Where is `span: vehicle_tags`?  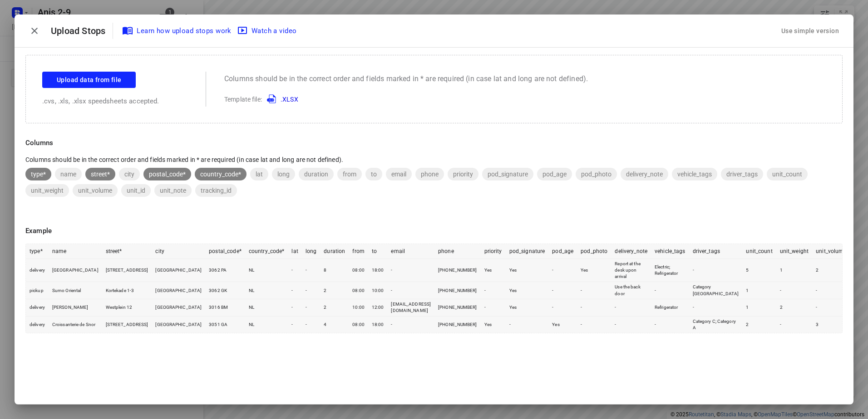
span: vehicle_tags is located at coordinates (695, 174).